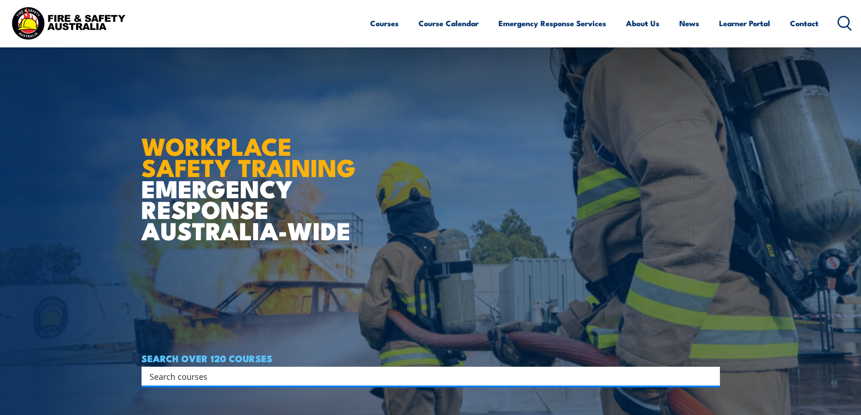 This screenshot has height=415, width=861. Describe the element at coordinates (384, 23) in the screenshot. I see `a: Courses` at that location.